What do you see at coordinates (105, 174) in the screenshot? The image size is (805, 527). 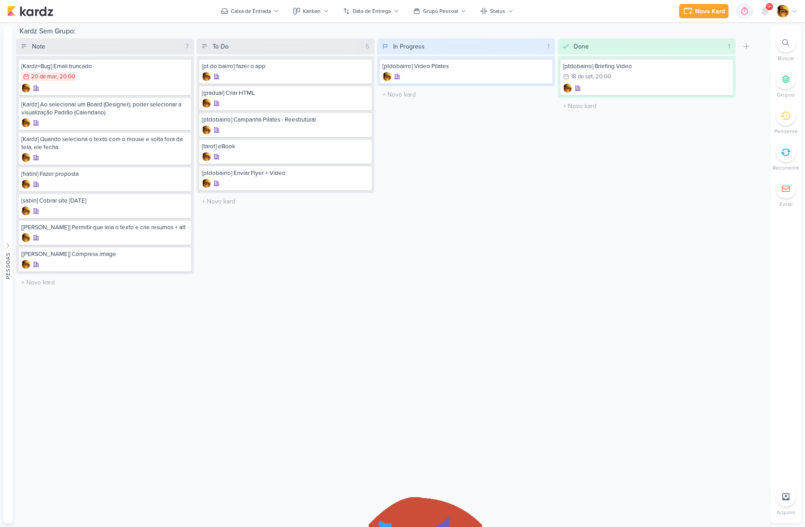 I see `div: [fratini] Fazer proposta` at bounding box center [105, 174].